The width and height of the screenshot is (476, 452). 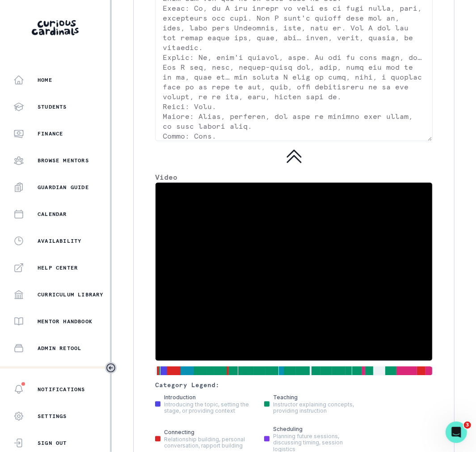 What do you see at coordinates (187, 385) in the screenshot?
I see `p: Category Legend:` at bounding box center [187, 385].